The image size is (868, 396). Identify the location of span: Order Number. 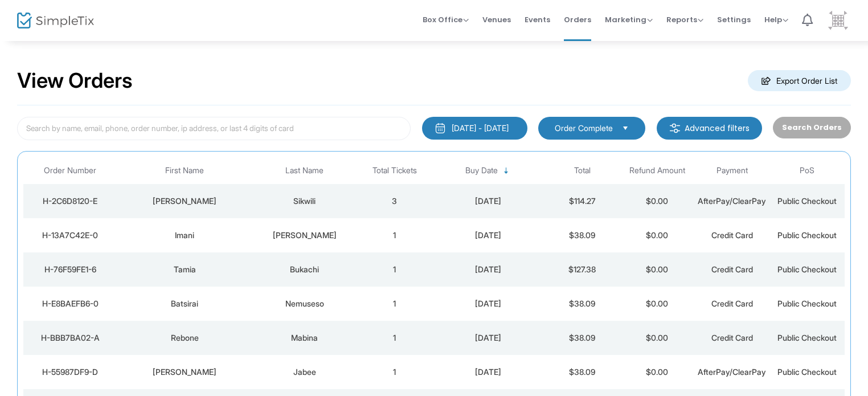
(70, 170).